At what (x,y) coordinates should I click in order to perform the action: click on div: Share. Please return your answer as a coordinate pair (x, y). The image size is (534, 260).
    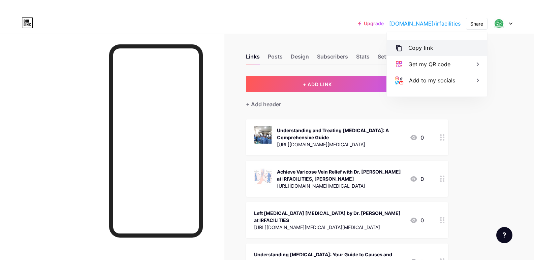
    Looking at the image, I should click on (477, 24).